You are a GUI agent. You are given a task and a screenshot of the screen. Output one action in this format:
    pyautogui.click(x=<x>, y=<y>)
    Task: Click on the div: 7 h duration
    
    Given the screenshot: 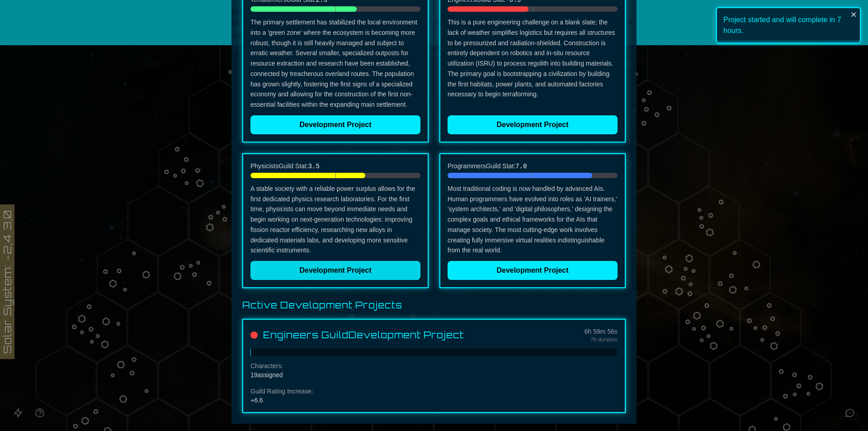 What is the action you would take?
    pyautogui.click(x=601, y=339)
    